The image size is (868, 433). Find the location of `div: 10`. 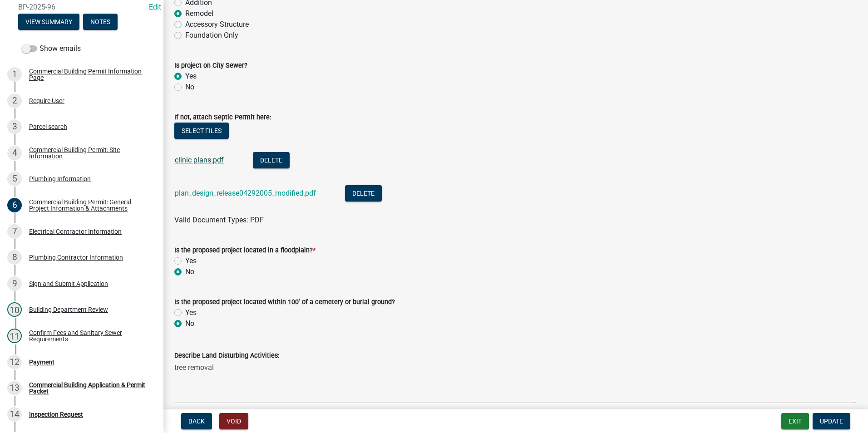

div: 10 is located at coordinates (15, 310).